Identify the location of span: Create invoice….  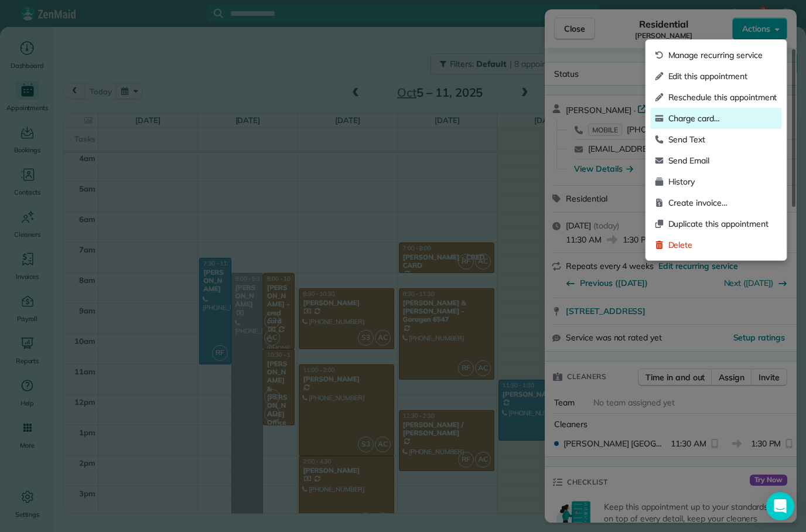
(723, 203).